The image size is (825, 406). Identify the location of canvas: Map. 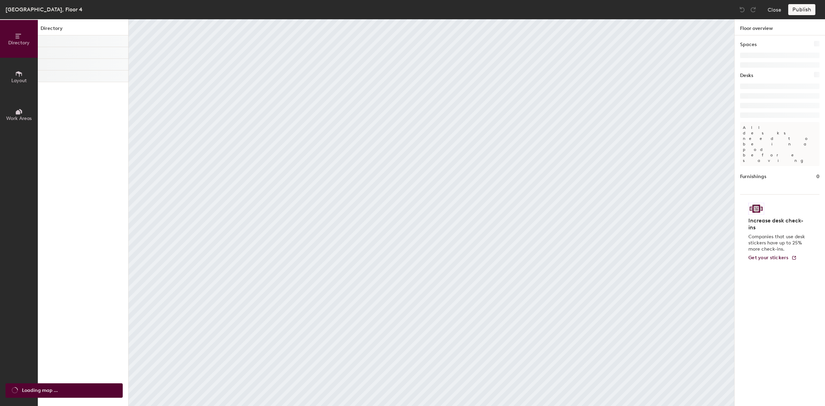
(431, 212).